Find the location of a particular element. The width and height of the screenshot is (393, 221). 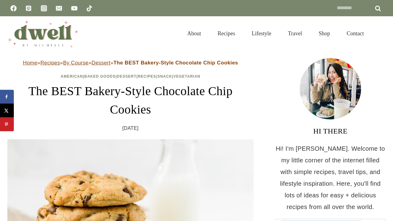

a: Contact is located at coordinates (355, 33).